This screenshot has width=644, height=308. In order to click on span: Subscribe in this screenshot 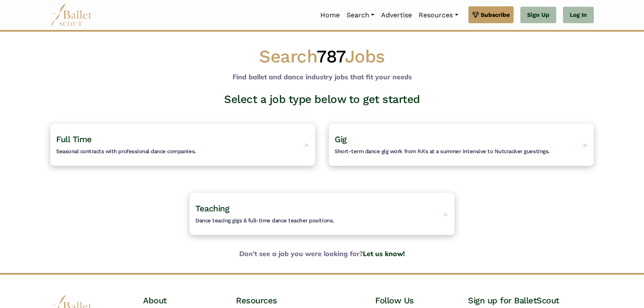, I will do `click(495, 15)`.